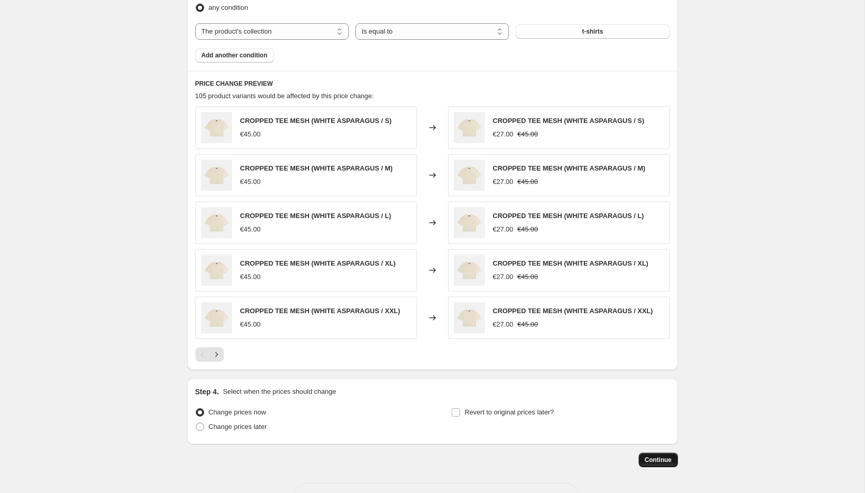  What do you see at coordinates (592, 32) in the screenshot?
I see `button: t-shirts` at bounding box center [592, 32].